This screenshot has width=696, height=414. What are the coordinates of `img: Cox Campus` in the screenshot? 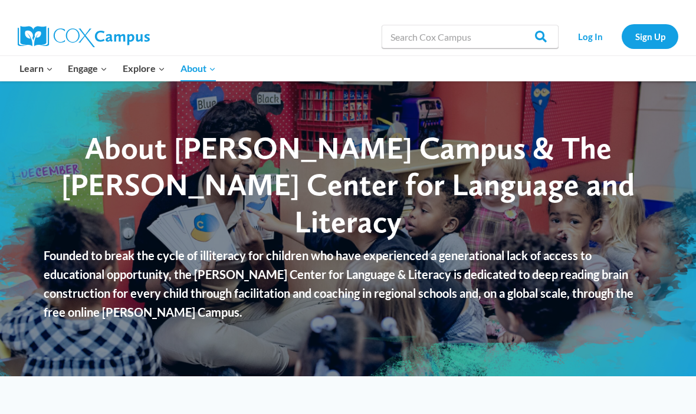 It's located at (84, 37).